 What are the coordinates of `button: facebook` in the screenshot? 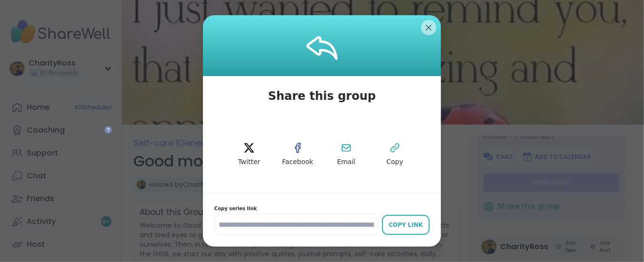 It's located at (298, 155).